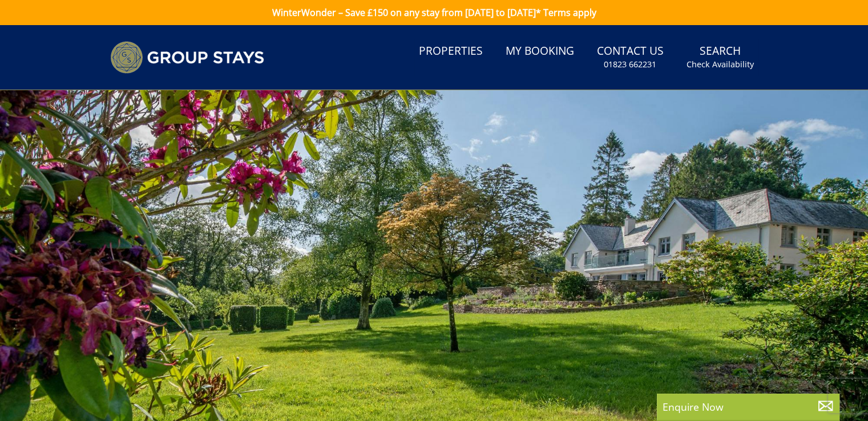 The height and width of the screenshot is (421, 868). Describe the element at coordinates (630, 65) in the screenshot. I see `small: 01823 662231` at that location.